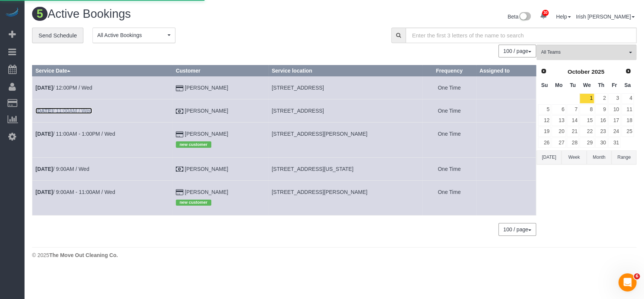  Describe the element at coordinates (559, 85) in the screenshot. I see `span: Monday` at that location.